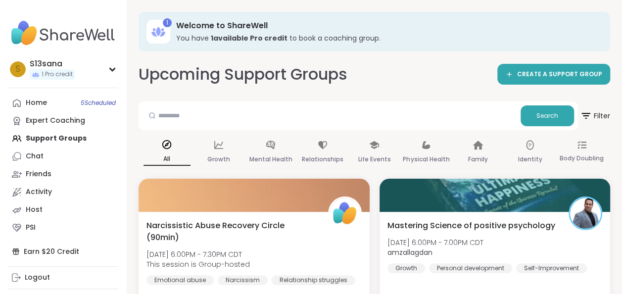  Describe the element at coordinates (530, 159) in the screenshot. I see `p: Identity` at that location.